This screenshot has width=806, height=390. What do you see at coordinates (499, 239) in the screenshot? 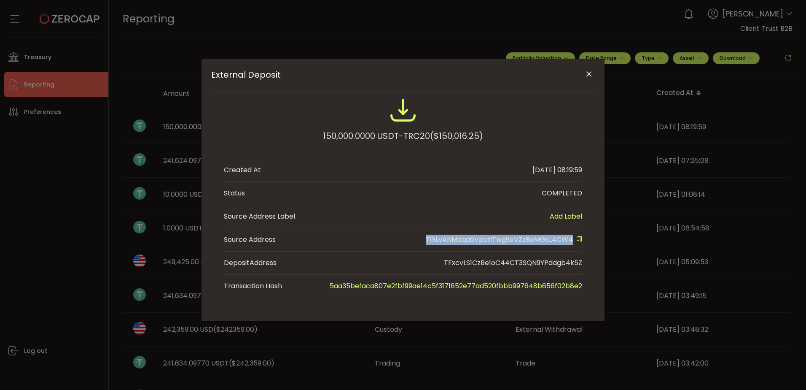
I see `span: TGLvANMoqa6VpotiTwg9eVZzBeMGsL4CW4` at bounding box center [499, 239].